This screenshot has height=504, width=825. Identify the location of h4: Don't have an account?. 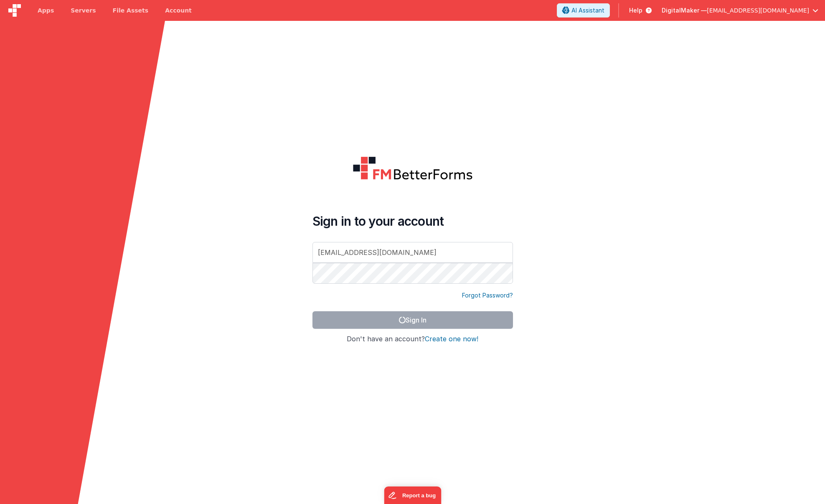
(412, 339).